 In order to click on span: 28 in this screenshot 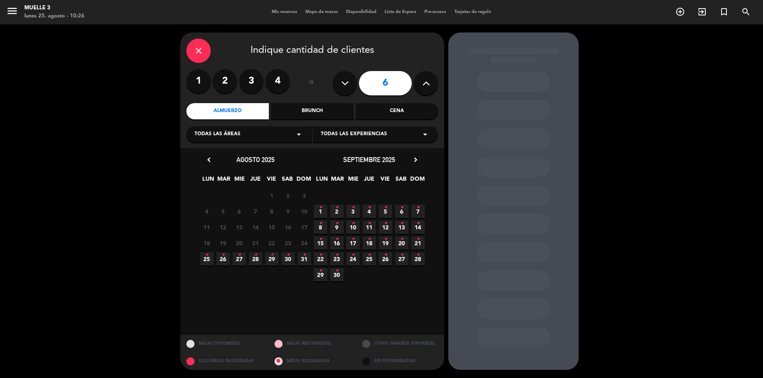, I will do `click(418, 259)`.